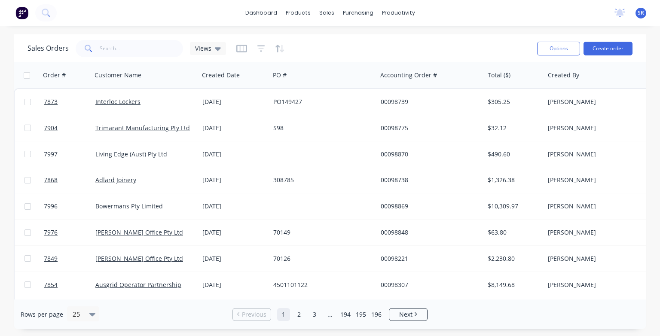 The height and width of the screenshot is (336, 660). Describe the element at coordinates (51, 232) in the screenshot. I see `span: 7976` at that location.